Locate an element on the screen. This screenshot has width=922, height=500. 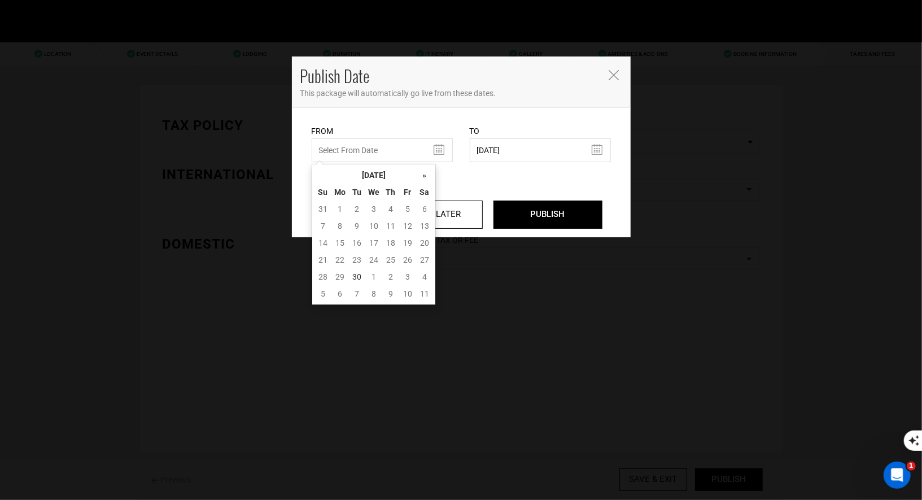
h4: Publish Date is located at coordinates (450, 76).